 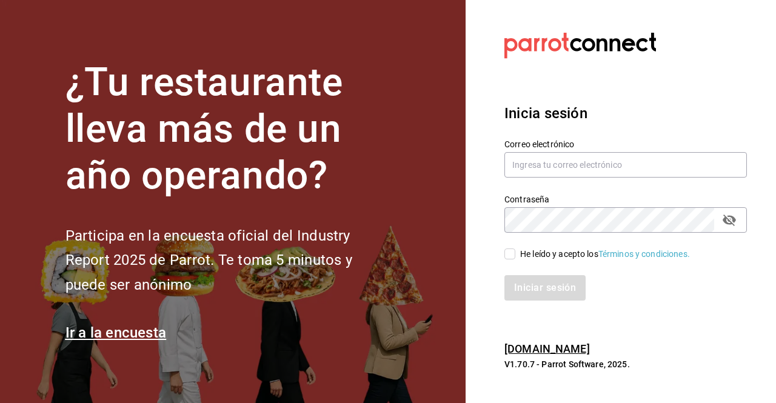 I want to click on h3: Inicia sesión, so click(x=626, y=113).